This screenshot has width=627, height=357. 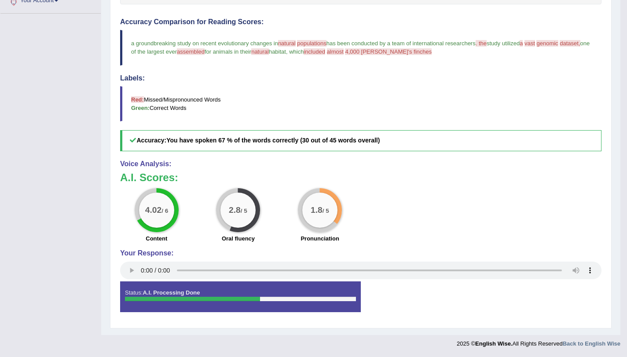 I want to click on span: study utilized, so click(x=503, y=43).